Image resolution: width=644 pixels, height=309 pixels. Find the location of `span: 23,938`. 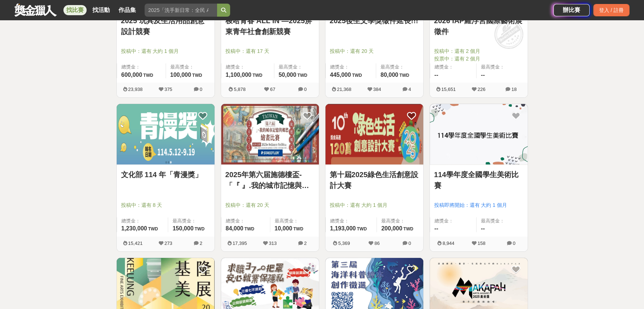

span: 23,938 is located at coordinates (136, 89).